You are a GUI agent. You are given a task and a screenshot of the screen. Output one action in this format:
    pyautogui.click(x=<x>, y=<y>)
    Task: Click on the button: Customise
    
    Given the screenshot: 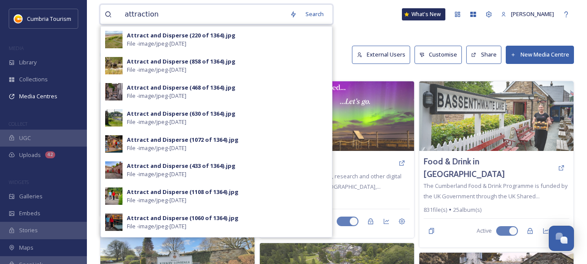 What is the action you would take?
    pyautogui.click(x=439, y=54)
    